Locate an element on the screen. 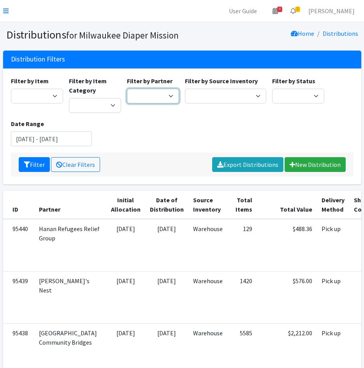 This screenshot has width=364, height=368. a: Export Distributions is located at coordinates (247, 165).